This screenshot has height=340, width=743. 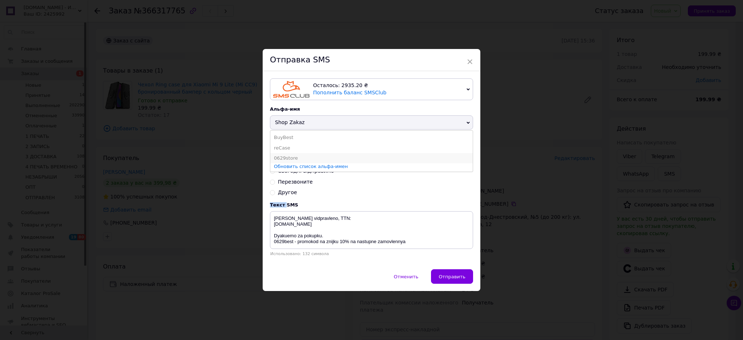 What do you see at coordinates (350, 93) in the screenshot?
I see `a: Пополнить баланс SMSClub` at bounding box center [350, 93].